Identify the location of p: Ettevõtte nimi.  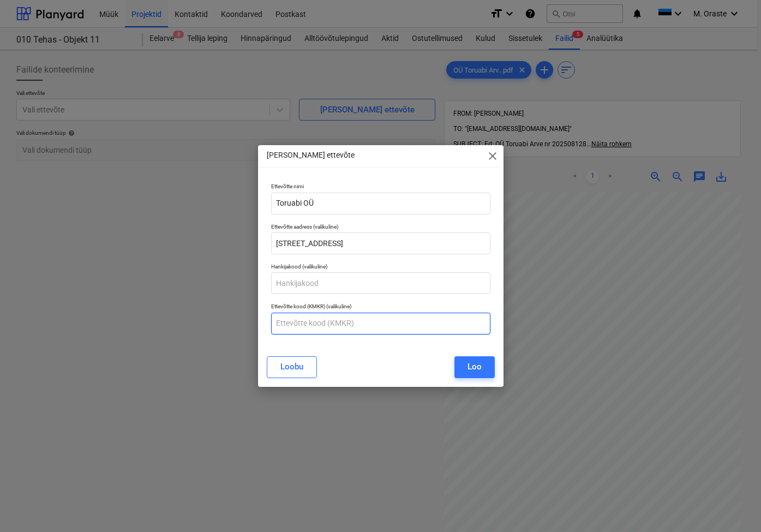
(381, 187).